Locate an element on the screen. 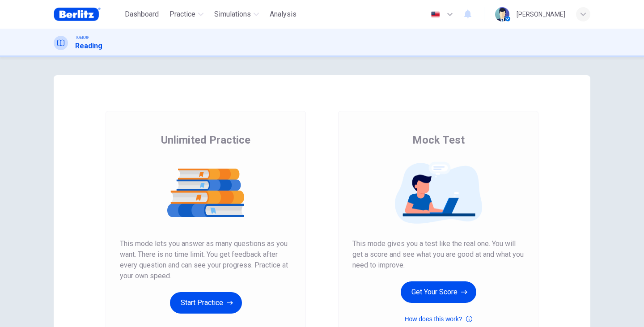 The width and height of the screenshot is (644, 327). span: Analysis is located at coordinates (283, 14).